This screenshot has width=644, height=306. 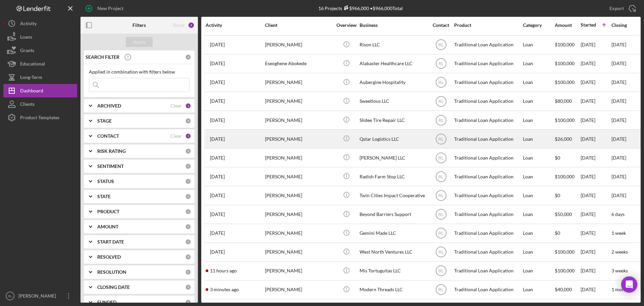 I want to click on div: Amount, so click(x=567, y=25).